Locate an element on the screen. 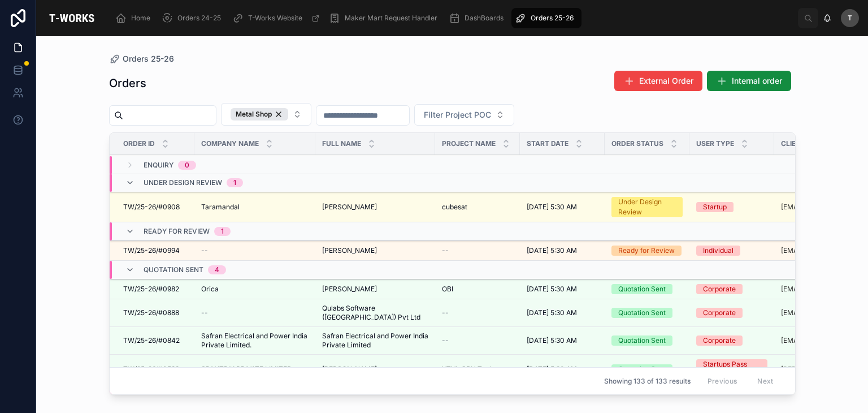 Image resolution: width=868 pixels, height=413 pixels. span: TW/25-26/#0888 is located at coordinates (151, 312).